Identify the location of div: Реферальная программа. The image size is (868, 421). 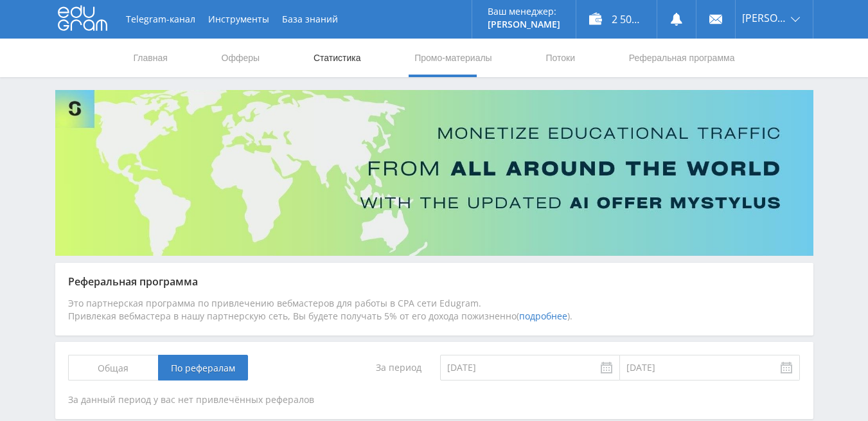
(435, 281).